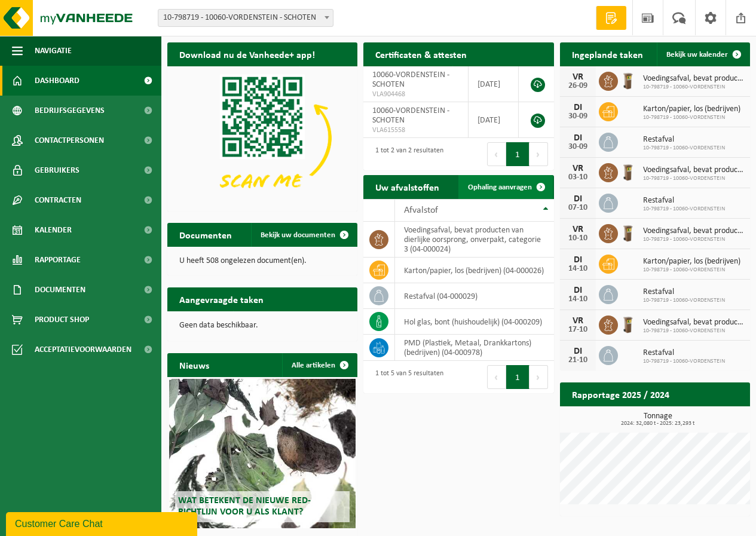 The image size is (756, 536). I want to click on img: Download de VHEPlus App, so click(262, 138).